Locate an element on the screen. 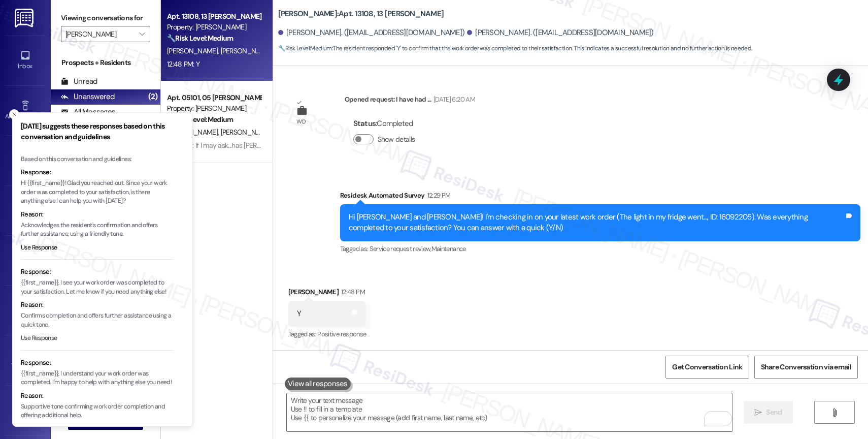 This screenshot has width=868, height=439. div: Residesk Automated Survey is located at coordinates (600, 197).